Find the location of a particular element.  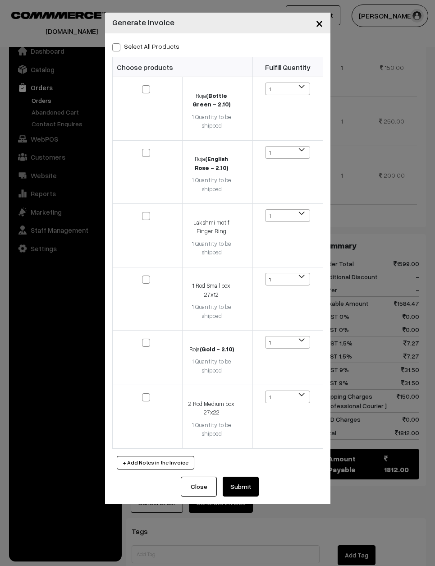

button: + Add Notes in the Invoice is located at coordinates (156, 463).